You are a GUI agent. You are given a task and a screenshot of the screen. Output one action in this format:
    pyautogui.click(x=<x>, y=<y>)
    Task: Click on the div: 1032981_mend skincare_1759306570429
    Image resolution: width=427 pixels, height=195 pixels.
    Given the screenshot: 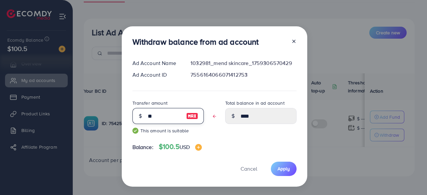 What is the action you would take?
    pyautogui.click(x=243, y=63)
    